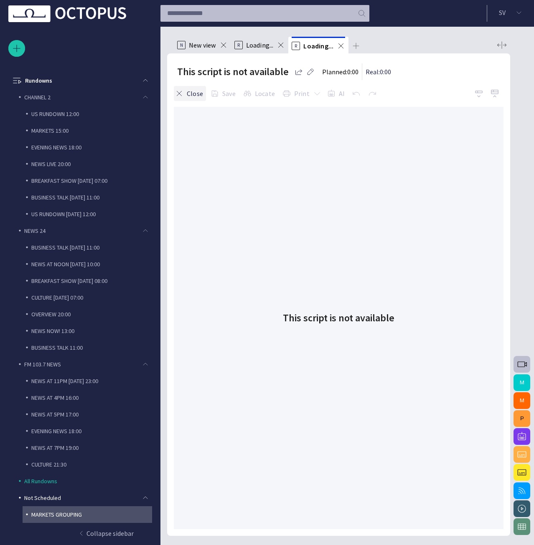  Describe the element at coordinates (87, 515) in the screenshot. I see `div: MARKETS GROUPING` at that location.